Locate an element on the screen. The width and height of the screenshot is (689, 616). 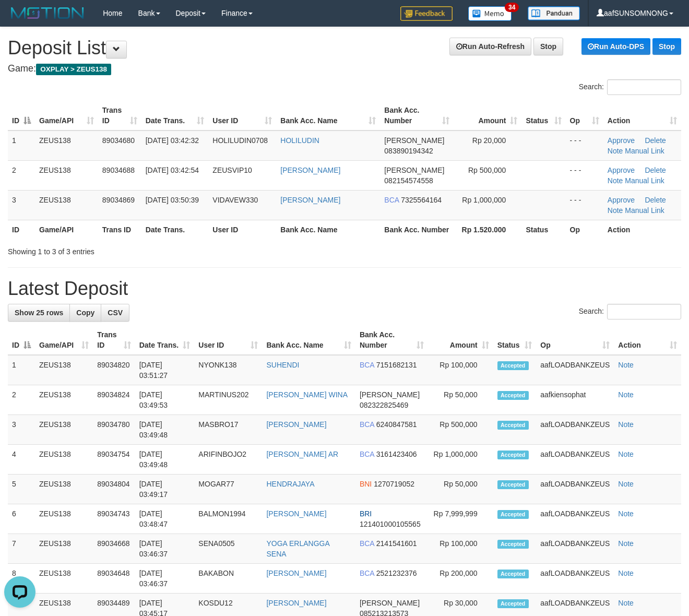
td: MOGAR77 is located at coordinates (228, 489).